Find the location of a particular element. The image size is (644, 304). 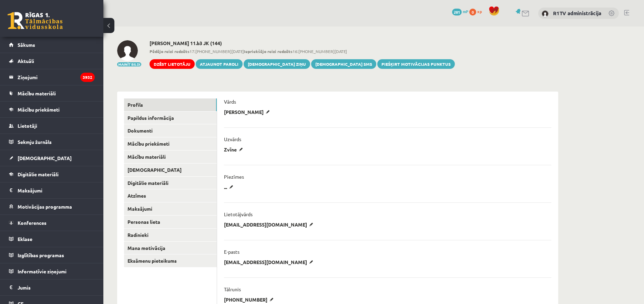

a: Sākums is located at coordinates (52, 45).